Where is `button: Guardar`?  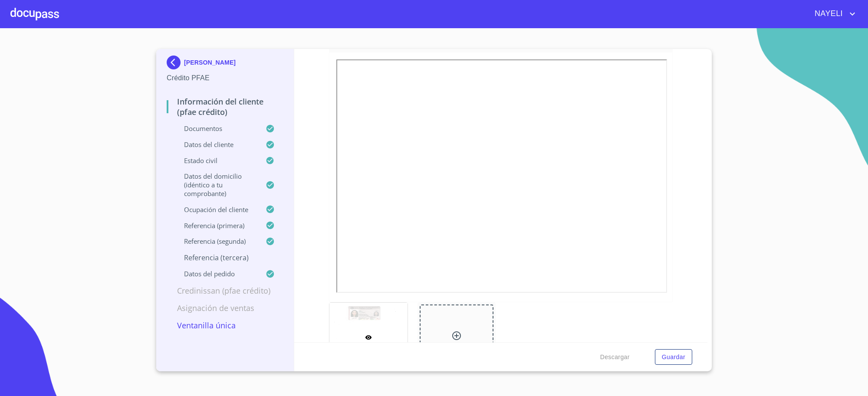
button: Guardar is located at coordinates (674, 357).